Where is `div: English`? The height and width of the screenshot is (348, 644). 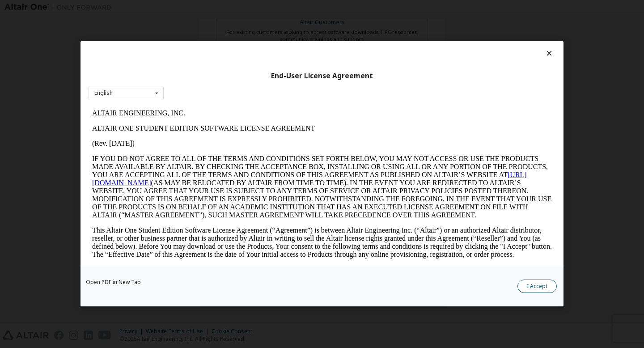 div: English is located at coordinates (103, 93).